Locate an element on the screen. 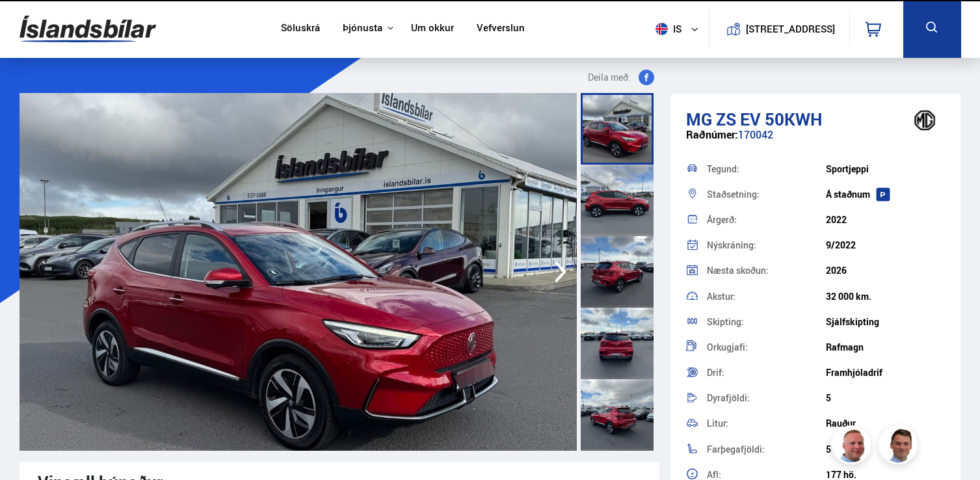 The width and height of the screenshot is (980, 480). div: Framhjóladrif is located at coordinates (886, 373).